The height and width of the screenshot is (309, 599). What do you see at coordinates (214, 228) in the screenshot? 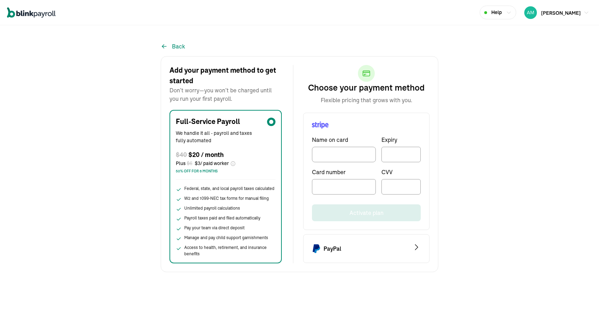
I see `span: Pay your team via direct deposit` at bounding box center [214, 228].